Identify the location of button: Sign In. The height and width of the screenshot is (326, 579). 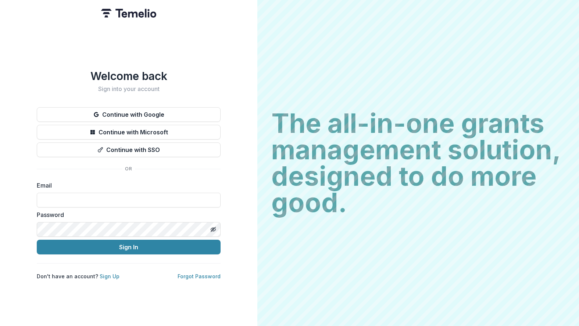
(129, 247).